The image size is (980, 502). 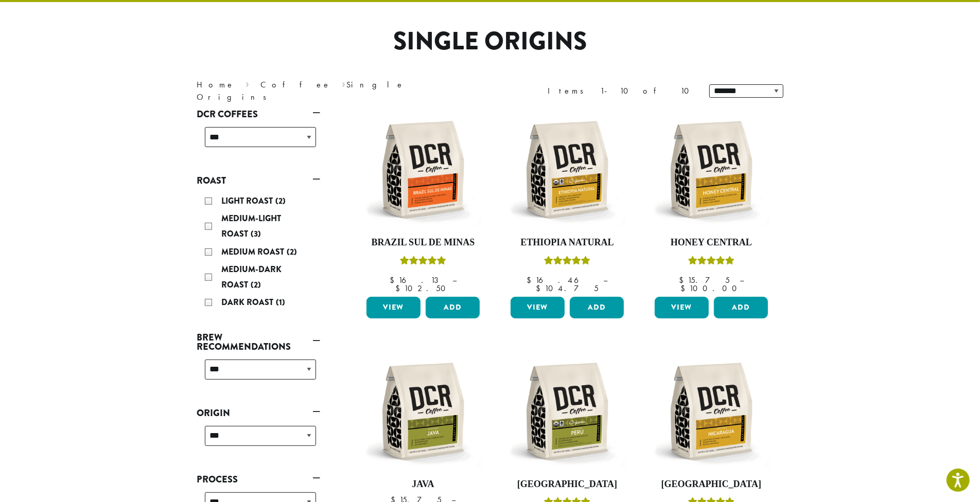 I want to click on bdi: 16.46, so click(x=560, y=280).